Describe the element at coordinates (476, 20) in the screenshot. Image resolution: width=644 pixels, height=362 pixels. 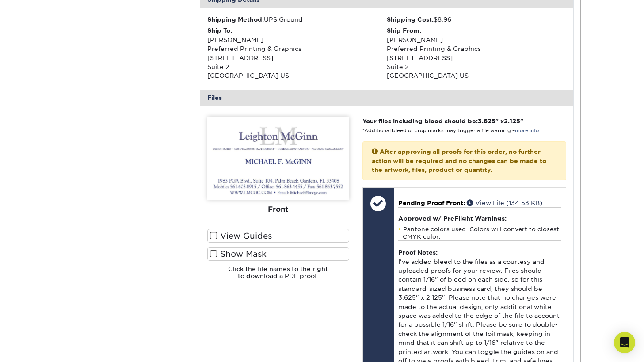
I see `div: $8.96` at that location.